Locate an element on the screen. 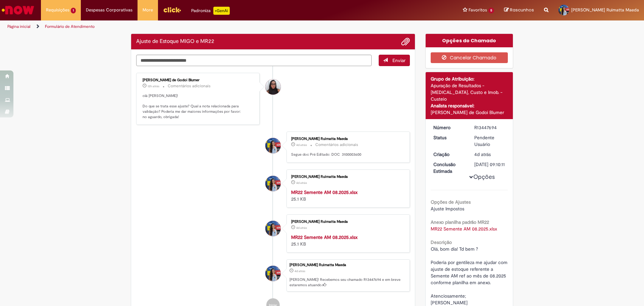 The image size is (644, 306). a: Rascunhos is located at coordinates (519, 10).